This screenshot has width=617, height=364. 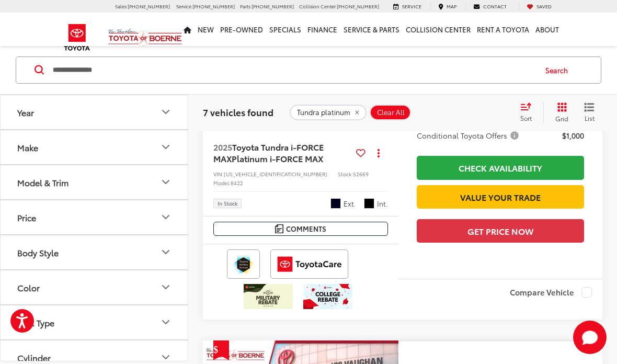 What do you see at coordinates (285, 29) in the screenshot?
I see `a: Specials` at bounding box center [285, 29].